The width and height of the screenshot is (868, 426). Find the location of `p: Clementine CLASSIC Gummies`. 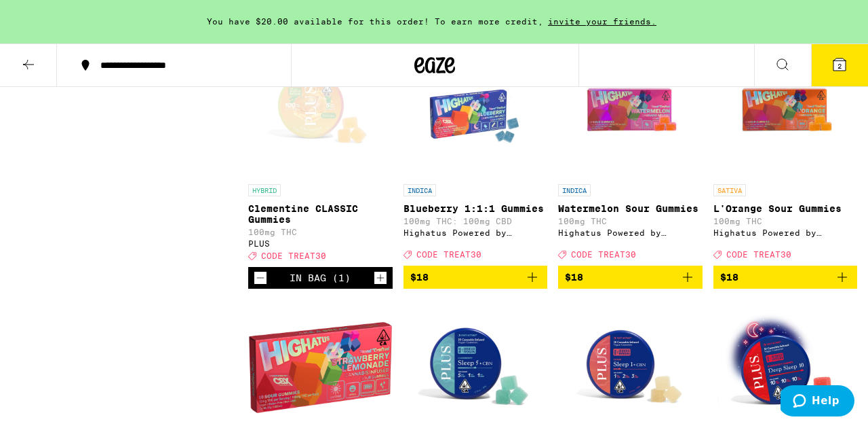

p: Clementine CLASSIC Gummies is located at coordinates (320, 213).